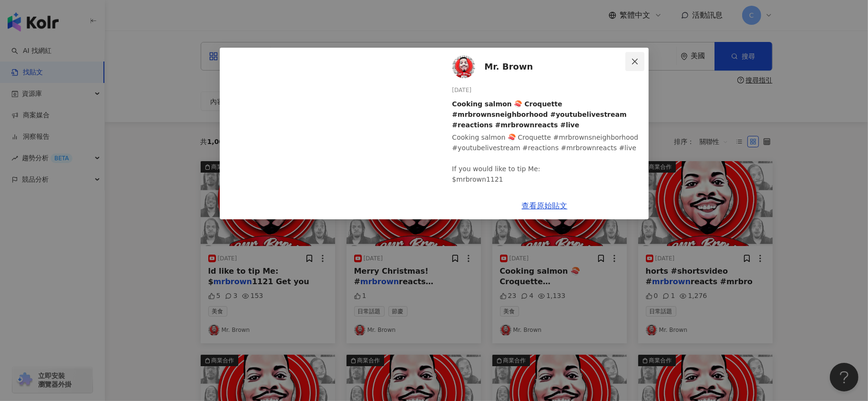  Describe the element at coordinates (544, 205) in the screenshot. I see `a: 查看原始貼文` at that location.